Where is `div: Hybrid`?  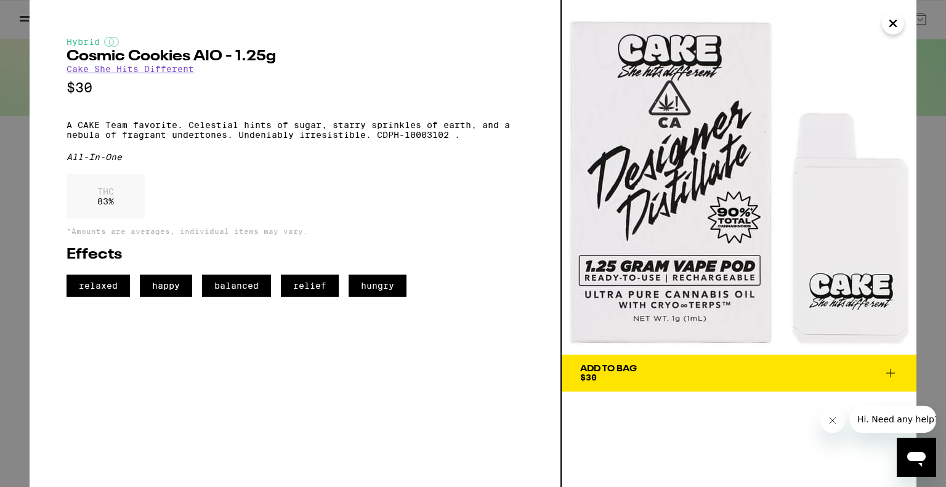 div: Hybrid is located at coordinates (295, 42).